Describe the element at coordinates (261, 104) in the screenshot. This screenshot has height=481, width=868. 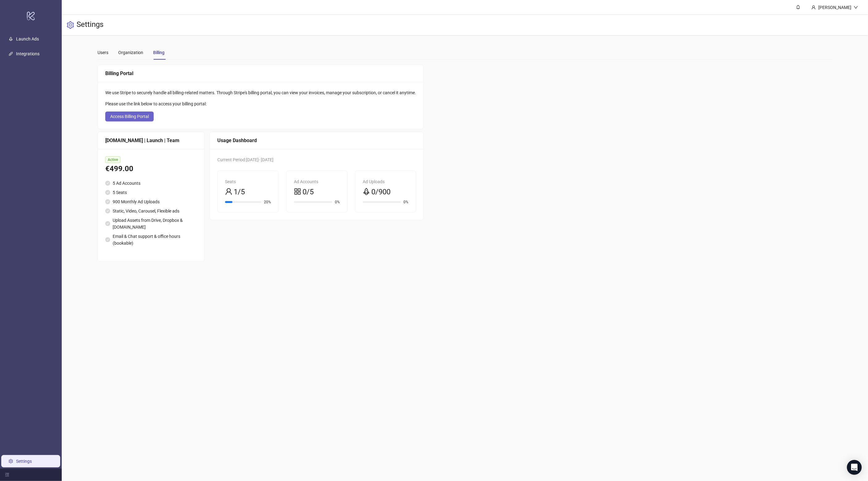
I see `div: Please use the link below to access your billing portal:` at that location.